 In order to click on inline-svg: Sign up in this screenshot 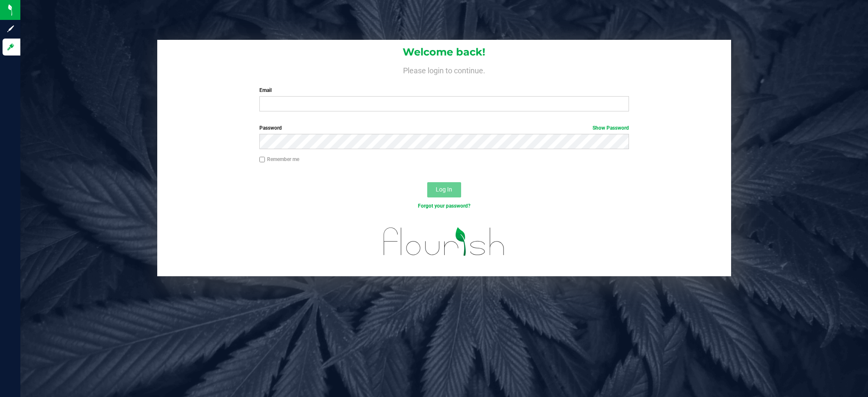, I will do `click(11, 29)`.